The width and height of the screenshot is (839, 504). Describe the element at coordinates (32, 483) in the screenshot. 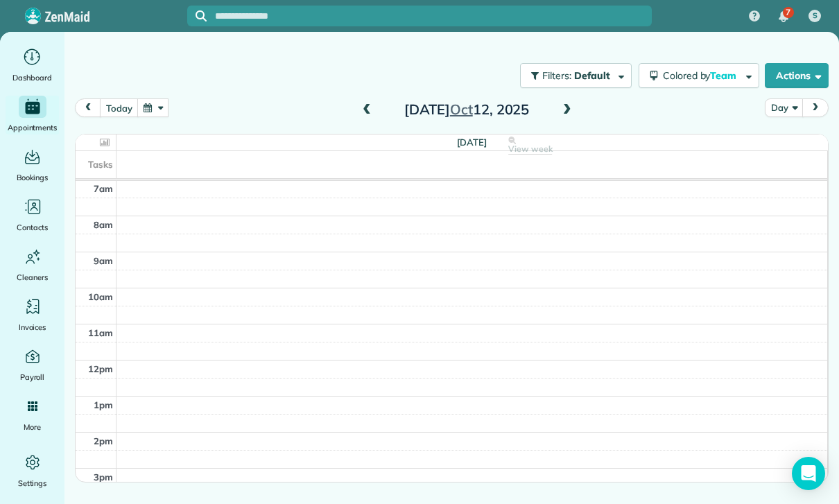

I see `span: Settings` at that location.